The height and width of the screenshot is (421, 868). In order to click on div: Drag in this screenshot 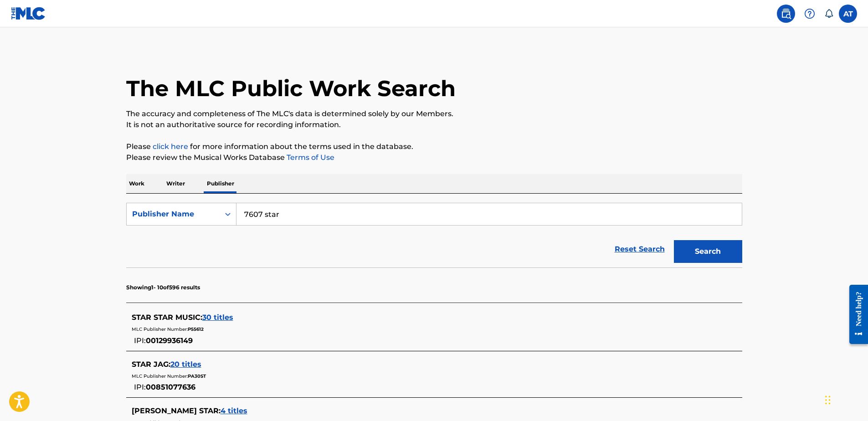, I will do `click(828, 399)`.